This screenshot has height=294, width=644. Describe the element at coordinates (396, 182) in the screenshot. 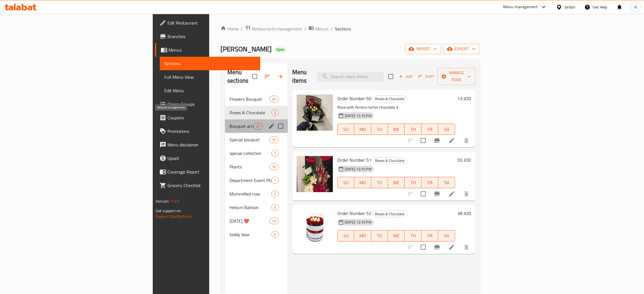

I see `span: WE` at that location.